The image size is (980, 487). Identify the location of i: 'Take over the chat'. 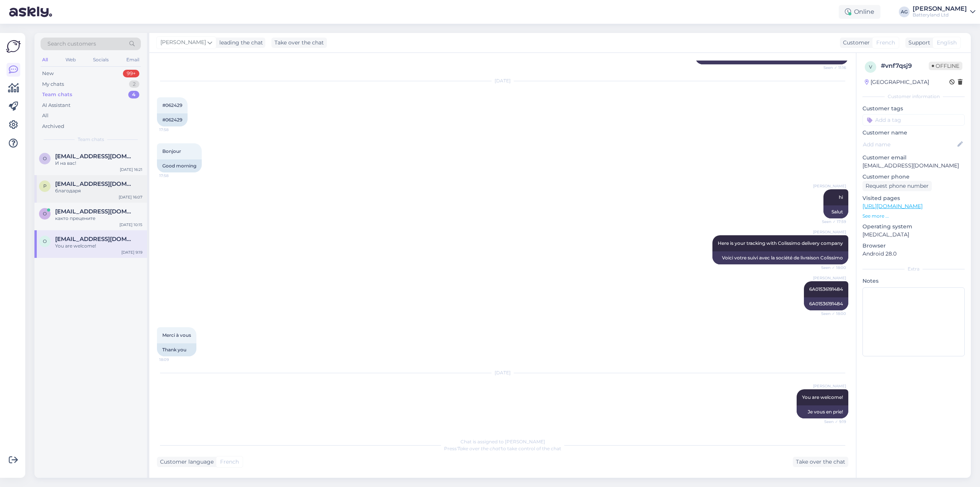
(479, 448).